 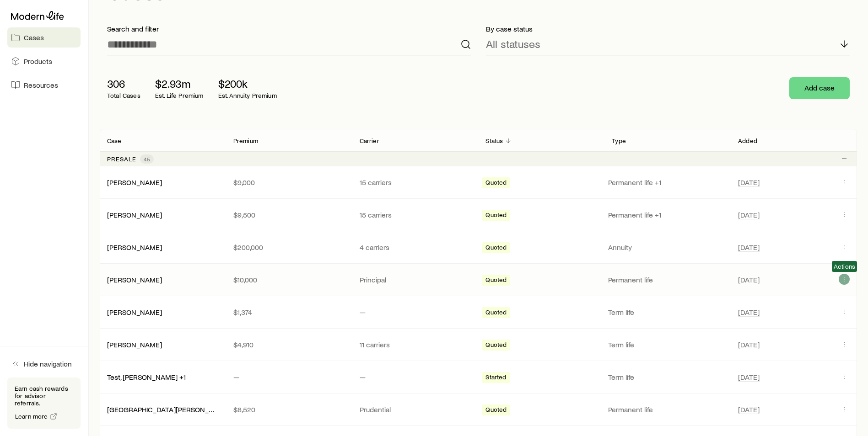 I want to click on span: Learn more, so click(x=32, y=416).